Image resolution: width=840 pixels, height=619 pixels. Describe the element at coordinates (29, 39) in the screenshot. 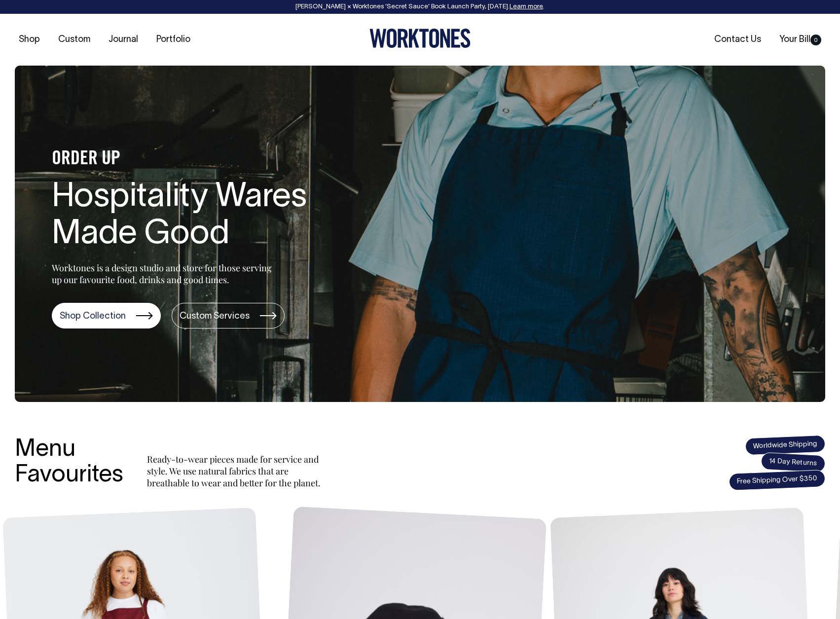

I see `a: Shop` at that location.